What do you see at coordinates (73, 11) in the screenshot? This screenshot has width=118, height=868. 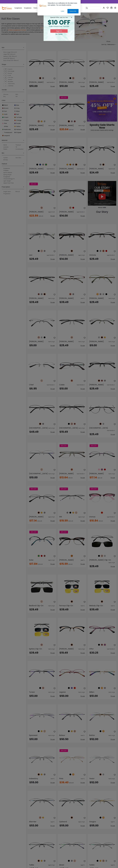 I see `button: Subscribe` at bounding box center [73, 11].